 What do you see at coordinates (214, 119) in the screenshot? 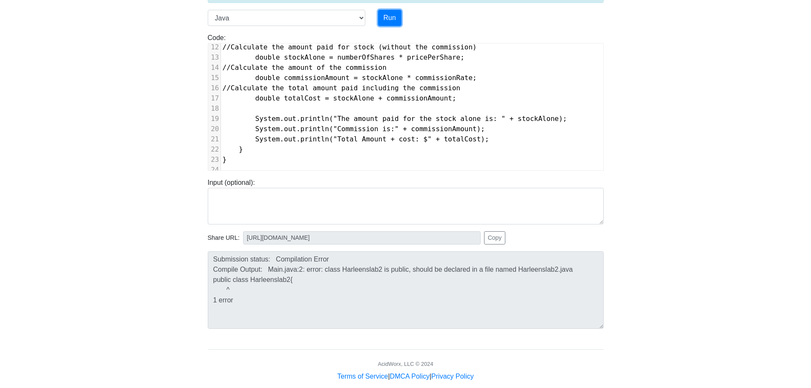
I see `div: 19` at bounding box center [214, 119].